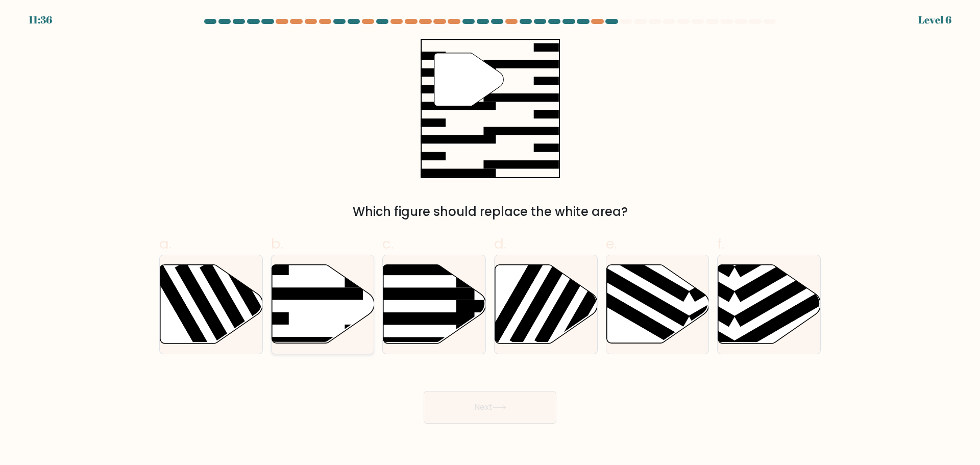  What do you see at coordinates (277, 243) in the screenshot?
I see `span: b.` at bounding box center [277, 243].